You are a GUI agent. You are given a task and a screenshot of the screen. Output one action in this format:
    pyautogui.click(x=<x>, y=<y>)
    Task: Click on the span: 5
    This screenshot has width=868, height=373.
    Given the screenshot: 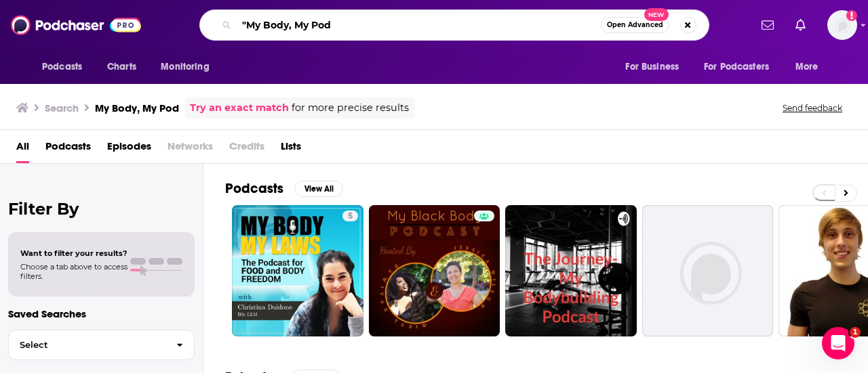 What is the action you would take?
    pyautogui.click(x=350, y=217)
    